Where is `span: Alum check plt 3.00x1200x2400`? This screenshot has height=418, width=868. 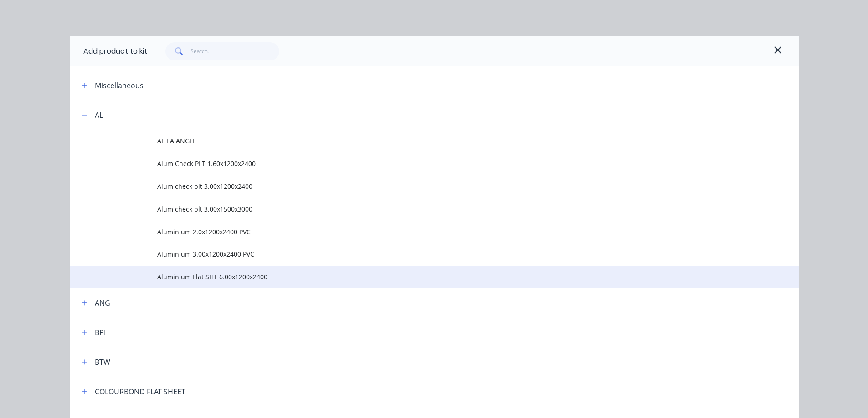
span: Alum check plt 3.00x1200x2400 is located at coordinates (413, 186).